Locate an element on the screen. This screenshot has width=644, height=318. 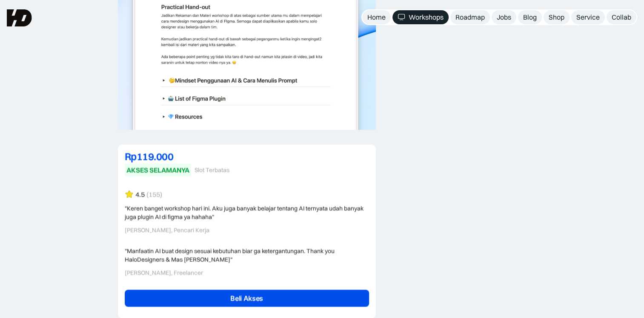
a: Workshops is located at coordinates (420, 17).